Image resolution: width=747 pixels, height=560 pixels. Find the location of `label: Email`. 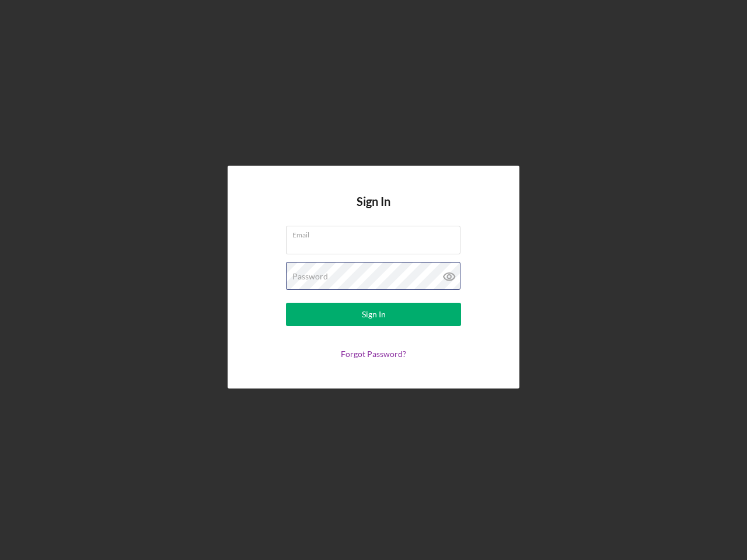

label: Email is located at coordinates (377, 233).